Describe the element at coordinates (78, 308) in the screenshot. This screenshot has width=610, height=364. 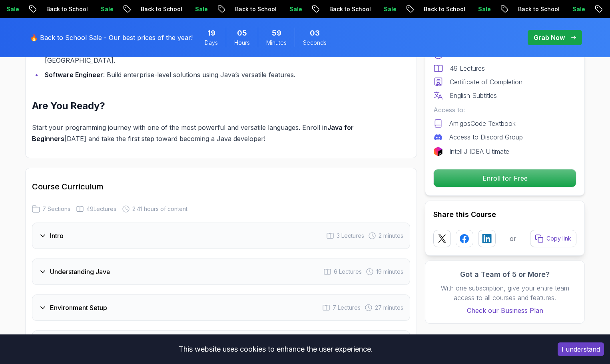
I see `h3: Environment Setup` at that location.